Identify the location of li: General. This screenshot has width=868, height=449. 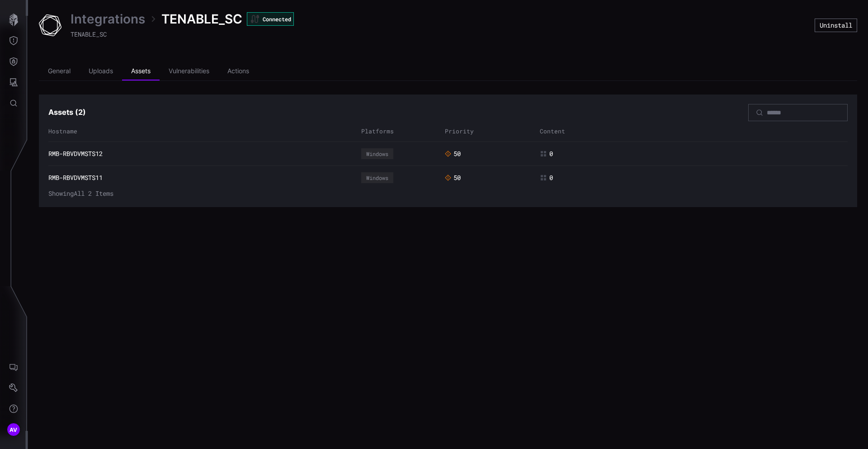
(59, 71).